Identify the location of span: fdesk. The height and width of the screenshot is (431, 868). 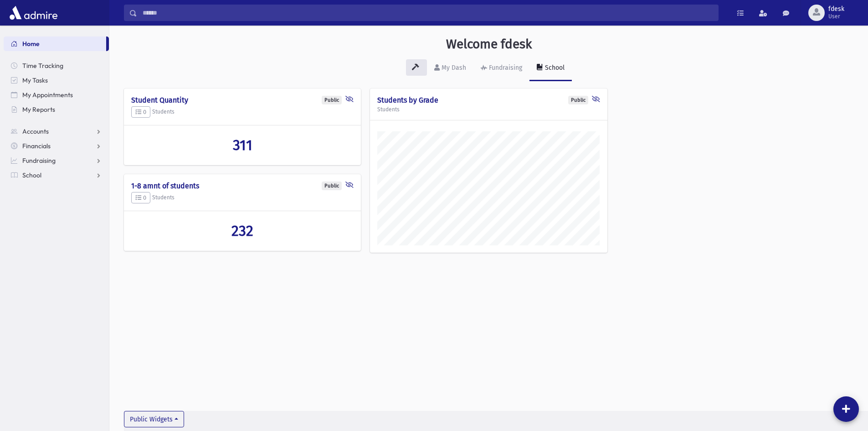
(836, 9).